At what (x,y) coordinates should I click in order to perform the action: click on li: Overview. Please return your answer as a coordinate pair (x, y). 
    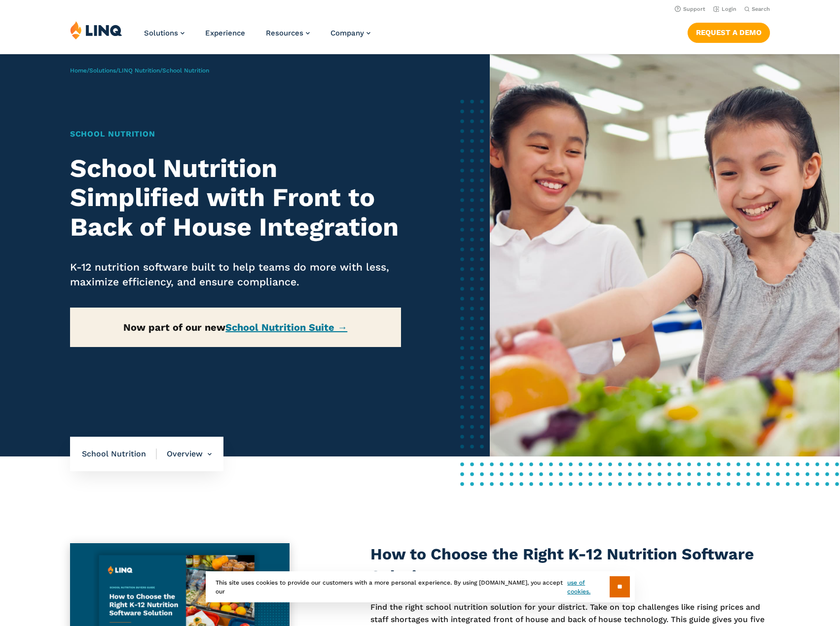
    Looking at the image, I should click on (184, 454).